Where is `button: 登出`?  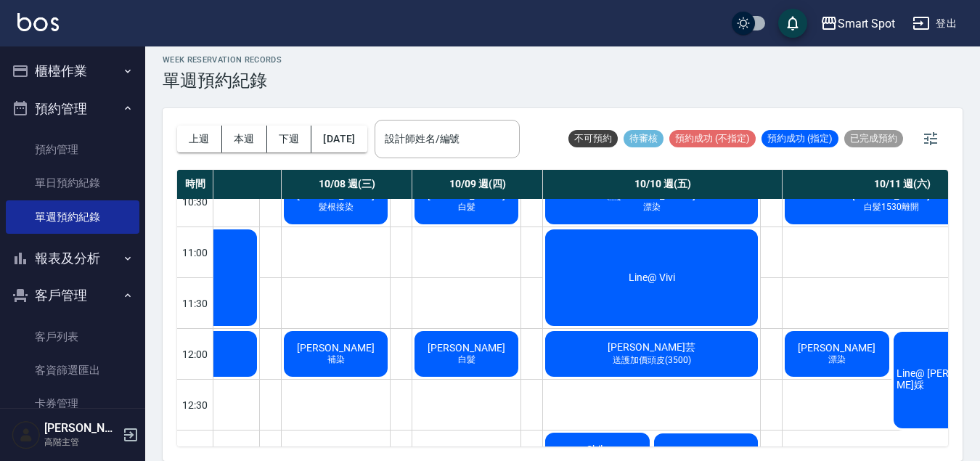 button: 登出 is located at coordinates (934, 23).